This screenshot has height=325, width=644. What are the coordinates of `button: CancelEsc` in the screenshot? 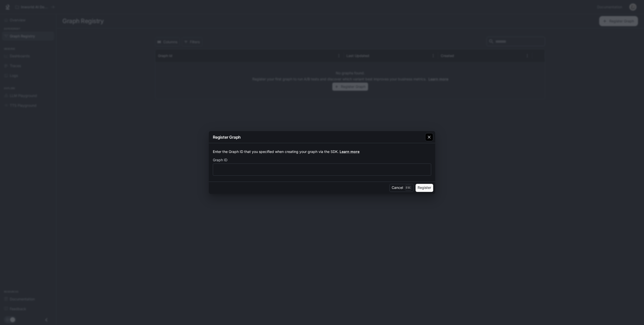 It's located at (402, 188).